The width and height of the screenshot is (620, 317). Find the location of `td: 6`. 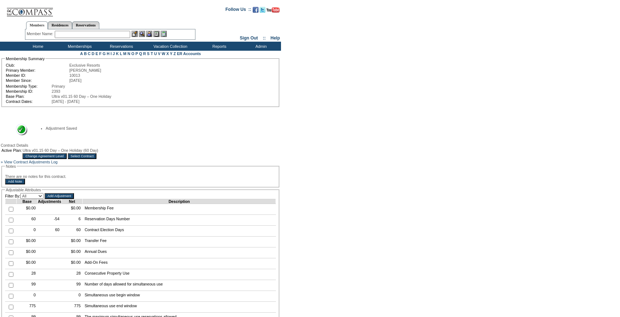

td: 6 is located at coordinates (72, 220).